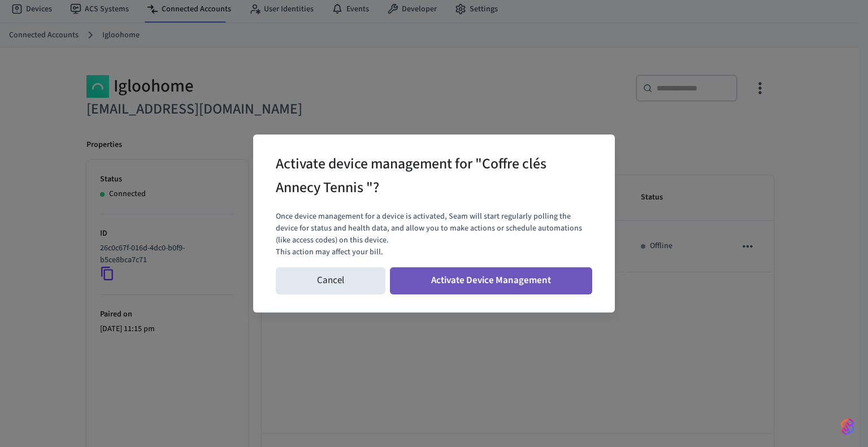  I want to click on p: This action may affect your bill., so click(434, 252).